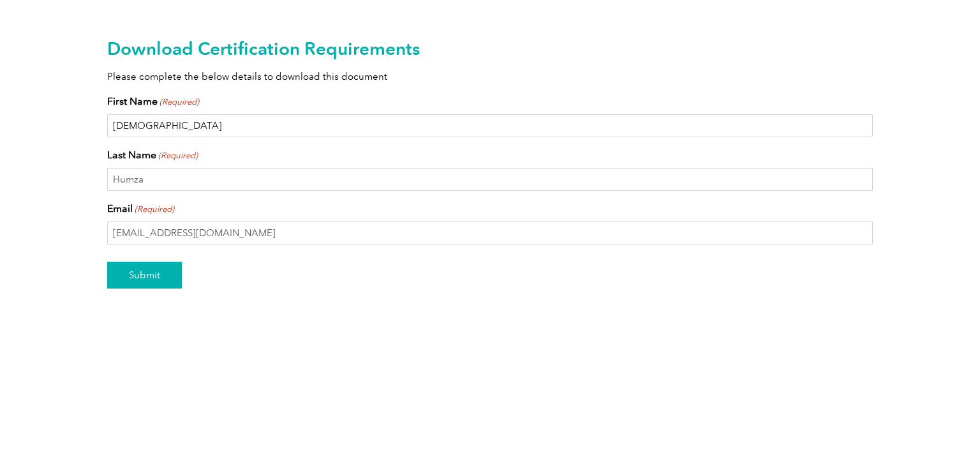 Image resolution: width=980 pixels, height=466 pixels. Describe the element at coordinates (140, 208) in the screenshot. I see `label: Email` at that location.